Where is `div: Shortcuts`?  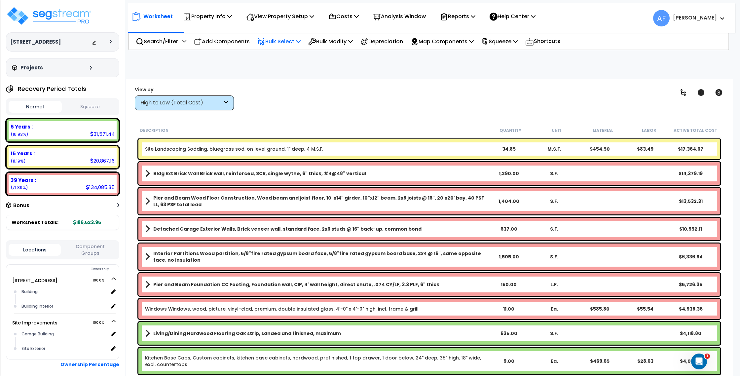
div: Shortcuts is located at coordinates (543, 41).